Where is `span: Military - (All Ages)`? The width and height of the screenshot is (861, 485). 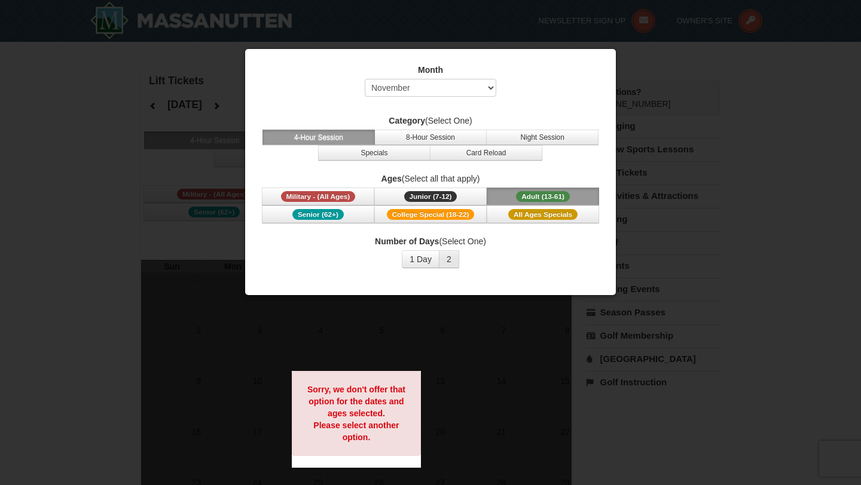 span: Military - (All Ages) is located at coordinates (318, 197).